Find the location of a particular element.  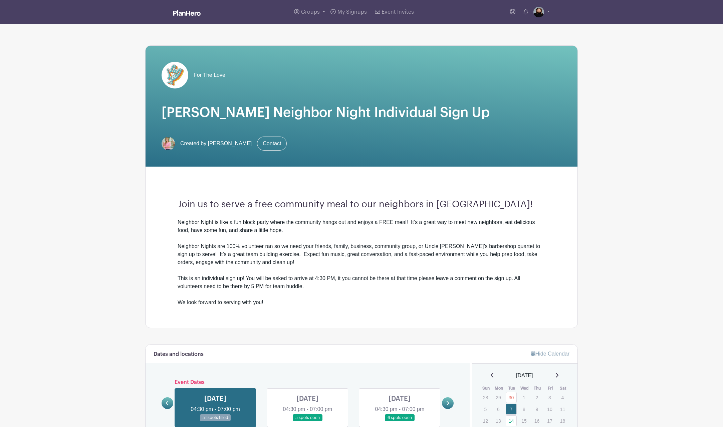

span: My Signups is located at coordinates (352, 12).